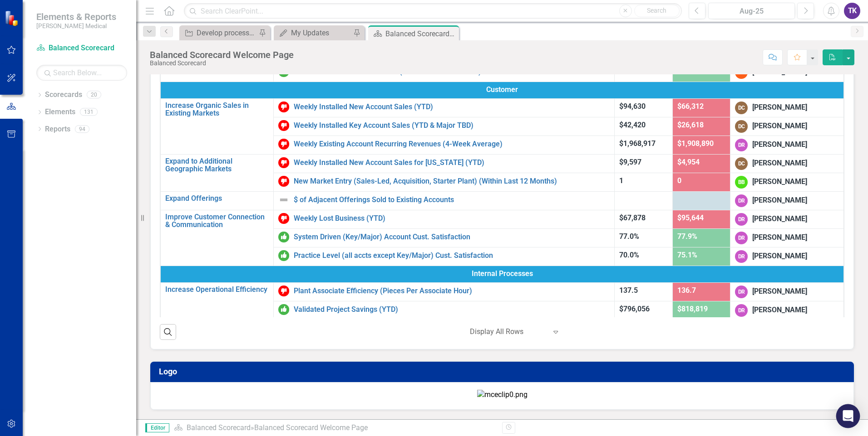 The image size is (868, 436). Describe the element at coordinates (690, 217) in the screenshot. I see `span: $95,644` at that location.